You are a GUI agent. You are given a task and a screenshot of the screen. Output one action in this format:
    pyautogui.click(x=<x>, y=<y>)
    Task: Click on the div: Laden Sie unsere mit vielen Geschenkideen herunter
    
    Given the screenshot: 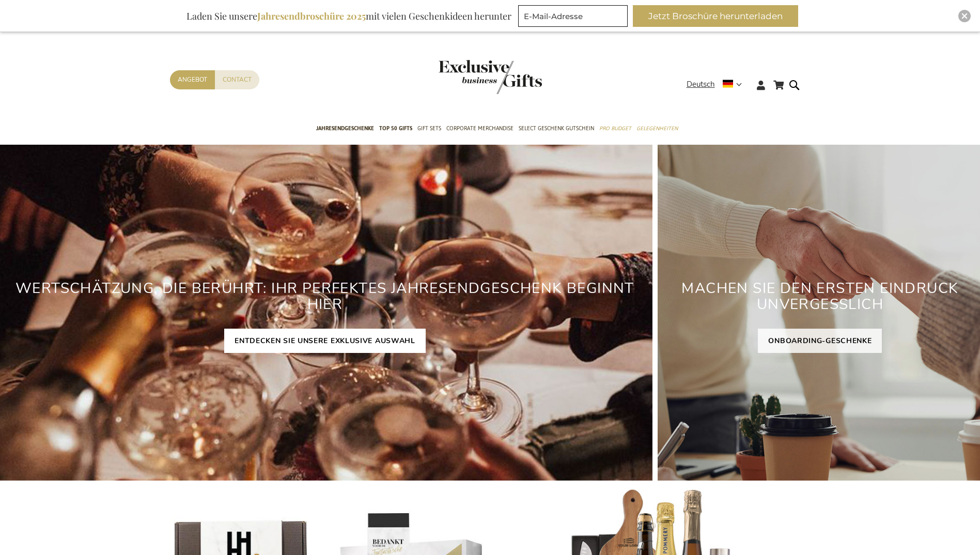 What is the action you would take?
    pyautogui.click(x=349, y=16)
    